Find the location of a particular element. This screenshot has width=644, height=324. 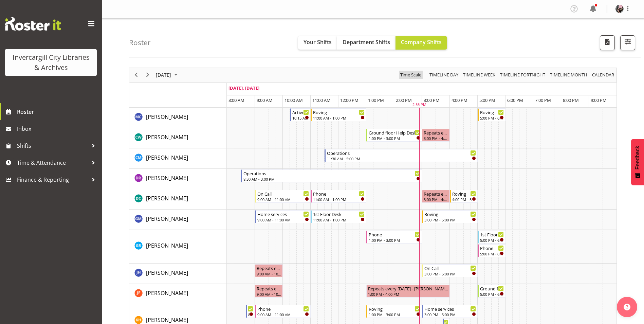

span: 11:00 AM is located at coordinates (322, 100).